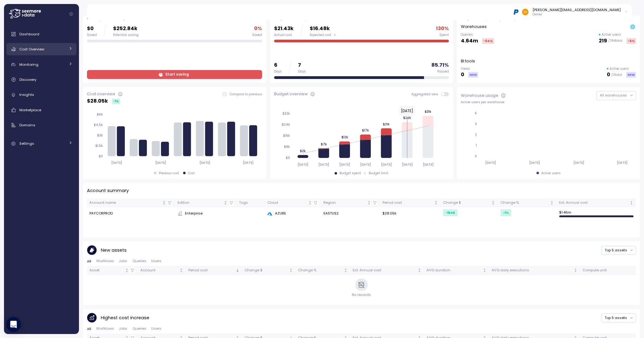 This screenshot has height=338, width=644. What do you see at coordinates (161, 270) in the screenshot?
I see `th: AccountNot sorted` at bounding box center [161, 270].